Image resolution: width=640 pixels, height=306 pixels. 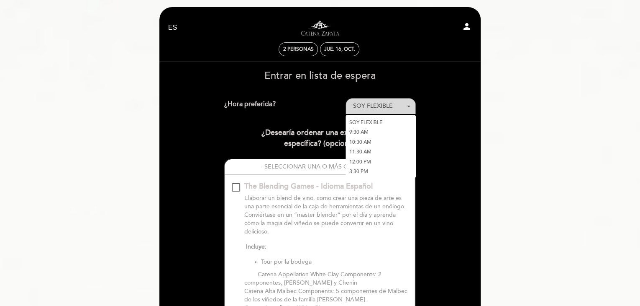 What do you see at coordinates (340, 49) in the screenshot?
I see `div: jue. 16, oct.` at bounding box center [340, 49].